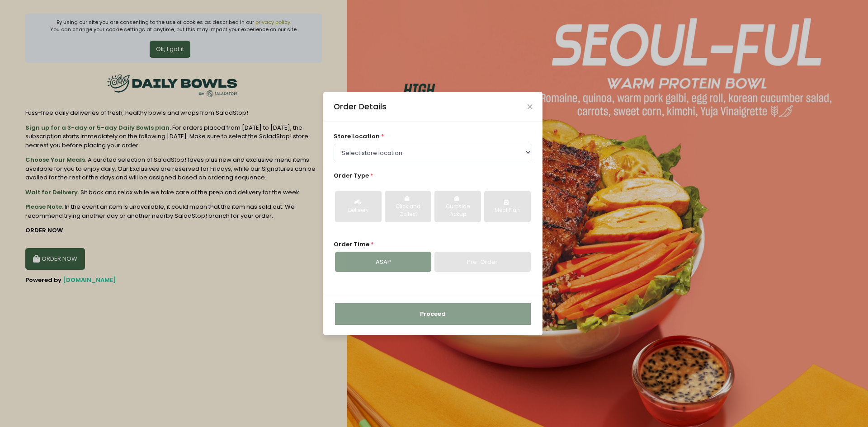 The image size is (868, 427). What do you see at coordinates (360, 106) in the screenshot?
I see `div: Order Details` at bounding box center [360, 106].